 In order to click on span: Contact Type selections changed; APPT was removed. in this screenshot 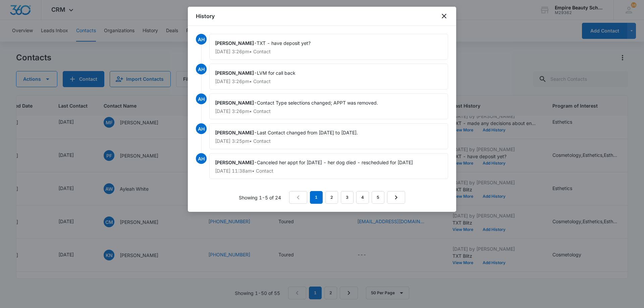, I will do `click(318, 102)`.